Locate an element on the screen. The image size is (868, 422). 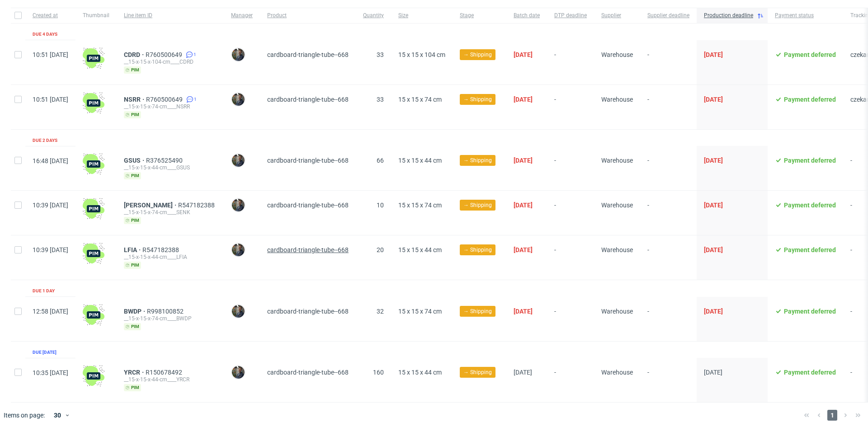
div: Due 4 days is located at coordinates (45, 35).